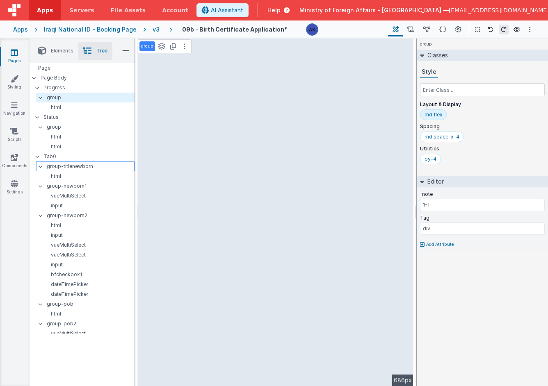  What do you see at coordinates (91, 186) in the screenshot?
I see `p: group-newborn1` at bounding box center [91, 186].